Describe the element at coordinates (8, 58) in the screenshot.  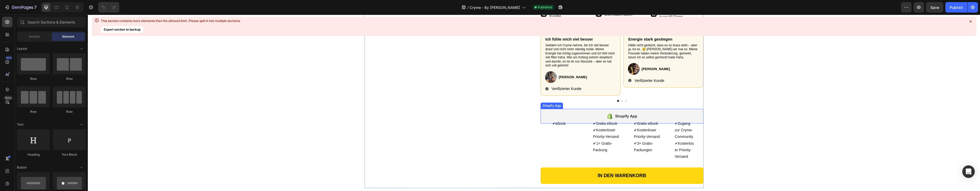
I see `div: 450` at that location.